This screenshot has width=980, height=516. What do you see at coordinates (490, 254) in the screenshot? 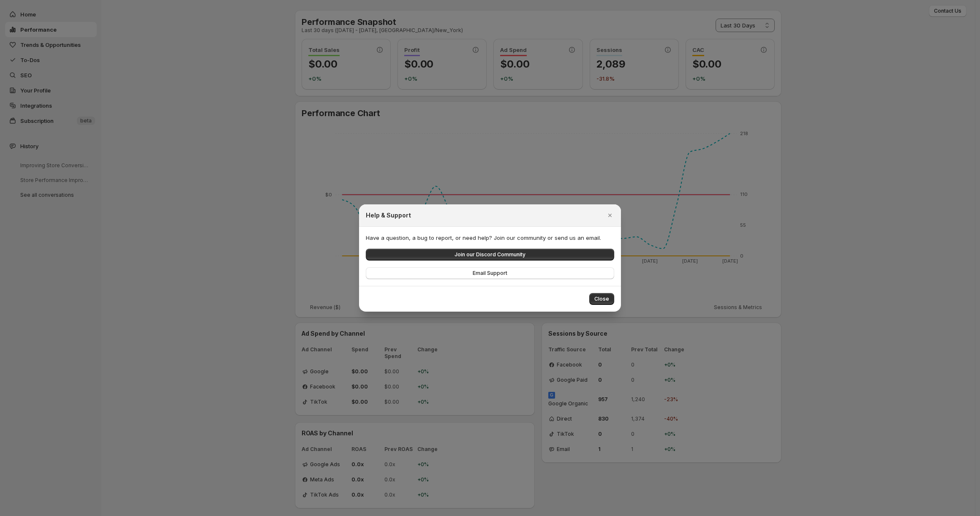
I see `span: Join our Discord Community` at bounding box center [490, 254].